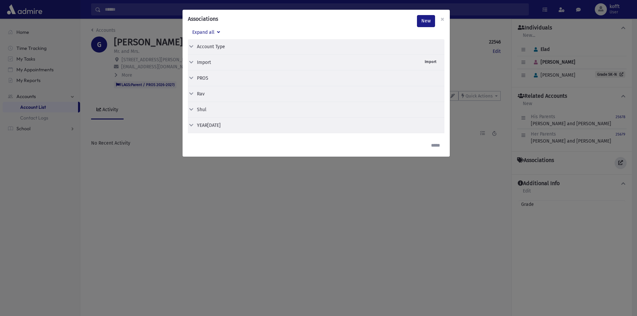 This screenshot has height=316, width=637. What do you see at coordinates (203, 19) in the screenshot?
I see `h6: Associations` at bounding box center [203, 19].